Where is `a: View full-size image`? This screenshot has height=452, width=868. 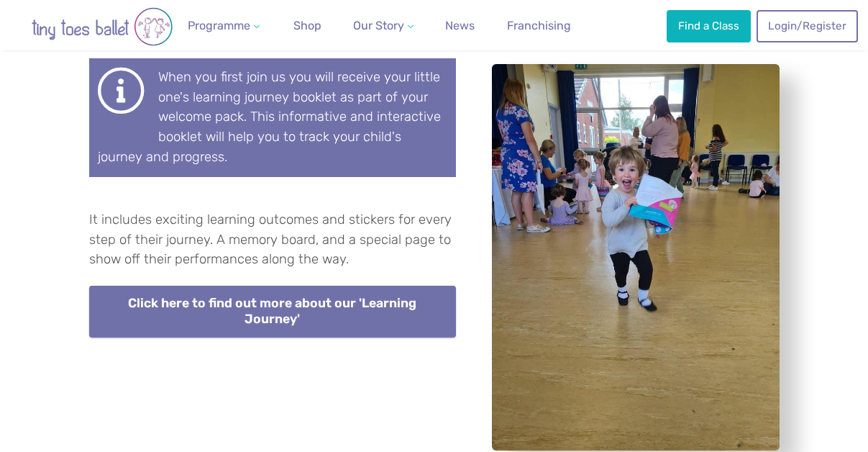
a: View full-size image is located at coordinates (635, 257).